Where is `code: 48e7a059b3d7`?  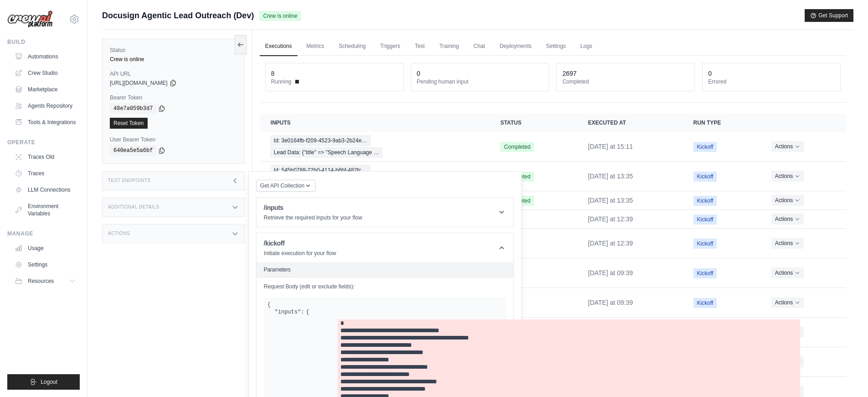
code: 48e7a059b3d7 is located at coordinates (133, 109).